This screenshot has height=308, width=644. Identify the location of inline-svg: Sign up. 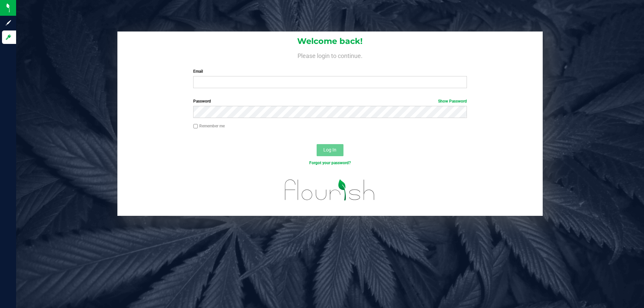
(8, 23).